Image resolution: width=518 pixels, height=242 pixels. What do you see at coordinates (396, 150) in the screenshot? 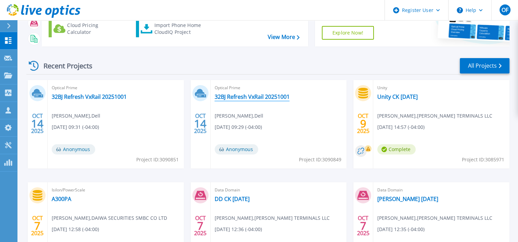
I see `span: Complete` at bounding box center [396, 150].